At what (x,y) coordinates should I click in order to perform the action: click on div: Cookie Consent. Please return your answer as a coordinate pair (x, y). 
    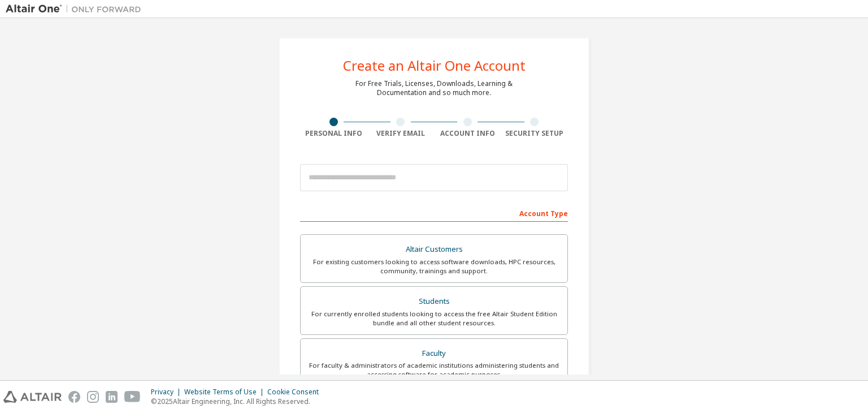
    Looking at the image, I should click on (296, 392).